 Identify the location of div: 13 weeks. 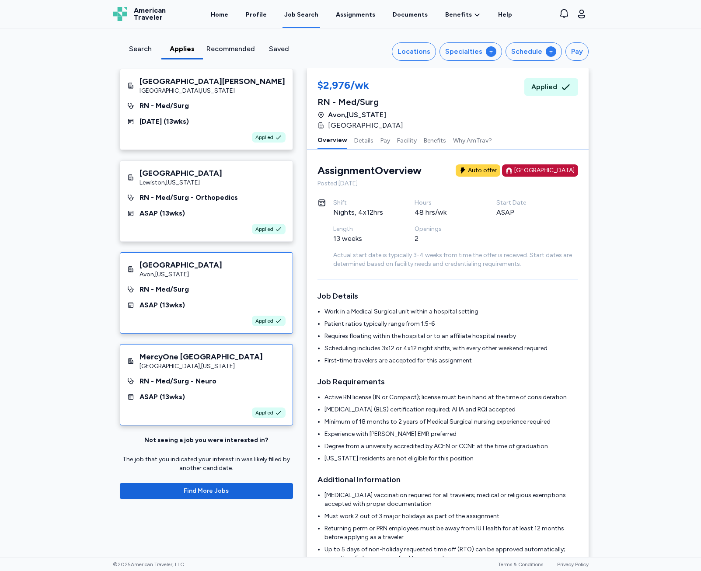
(363, 239).